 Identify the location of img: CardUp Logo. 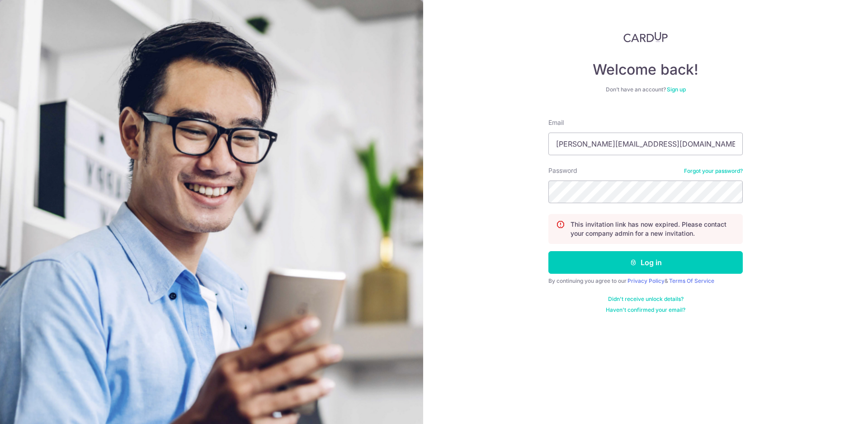
(646, 37).